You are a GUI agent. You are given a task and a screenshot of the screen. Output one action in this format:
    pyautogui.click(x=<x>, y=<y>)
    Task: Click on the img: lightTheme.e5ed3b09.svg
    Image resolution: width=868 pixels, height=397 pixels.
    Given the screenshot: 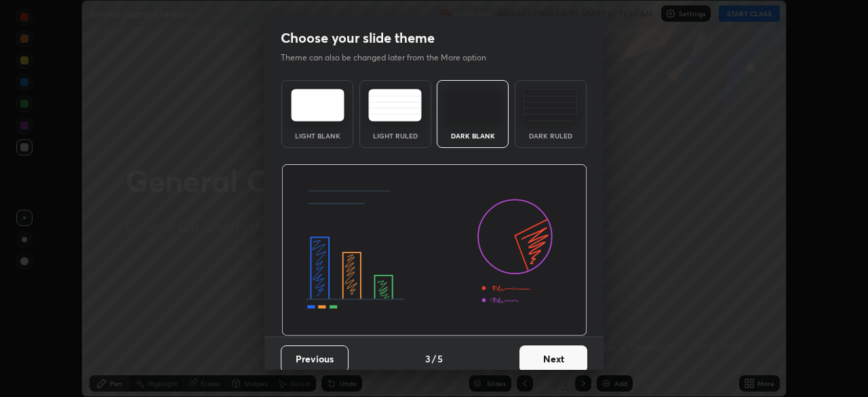 What is the action you would take?
    pyautogui.click(x=317, y=105)
    